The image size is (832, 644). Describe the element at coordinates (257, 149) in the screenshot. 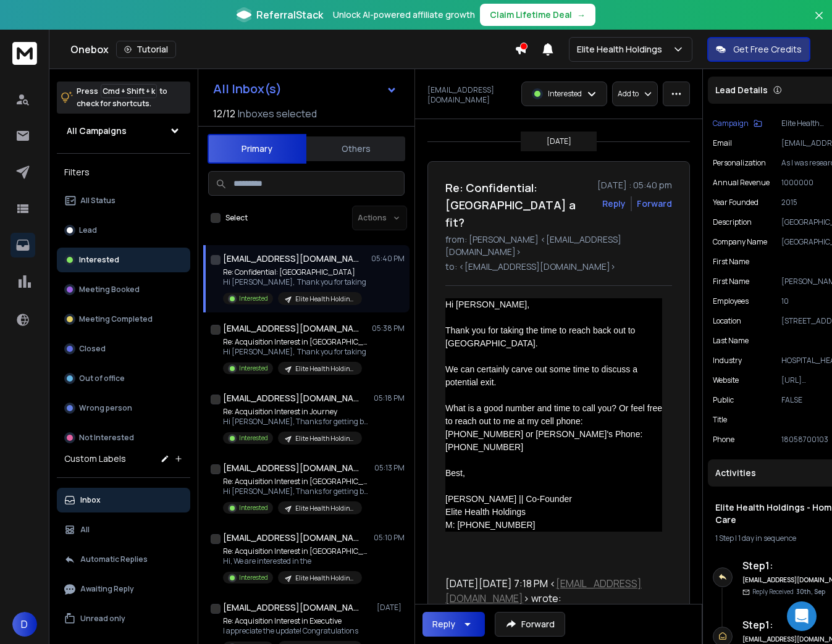

I see `button: Primary` at that location.